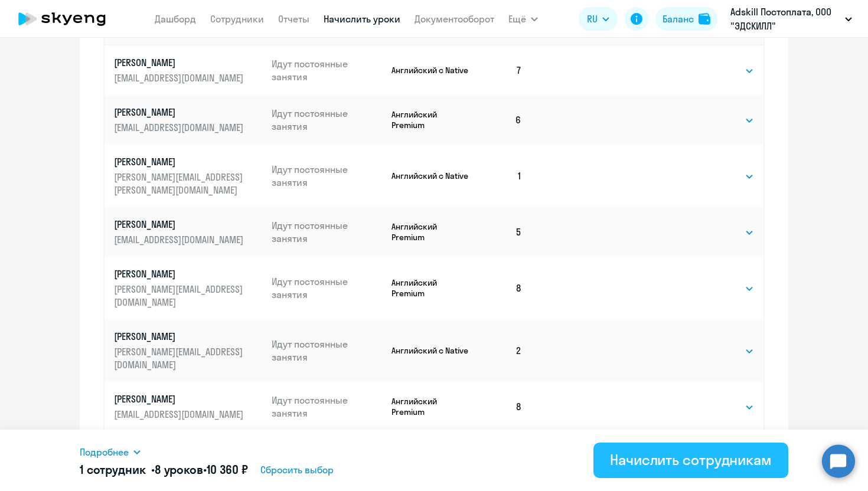  I want to click on h5: 1 сотрудник • •, so click(163, 470).